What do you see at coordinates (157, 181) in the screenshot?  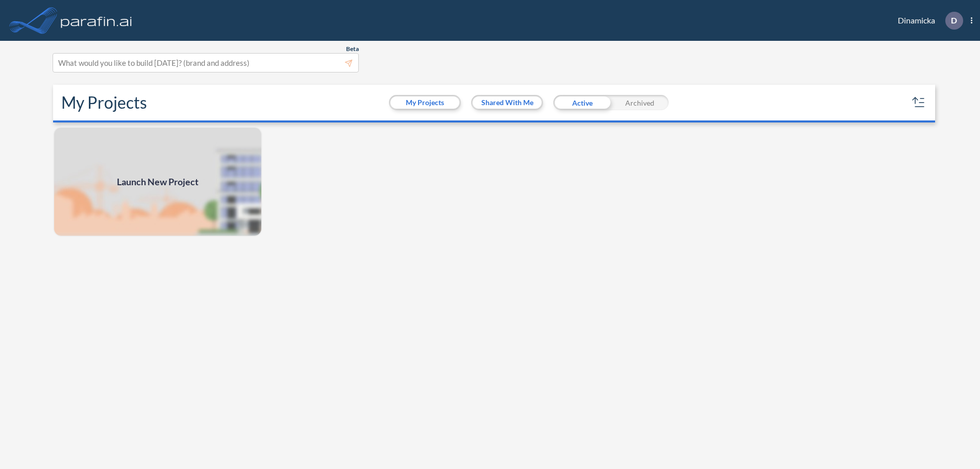 I see `img: add` at bounding box center [157, 181].